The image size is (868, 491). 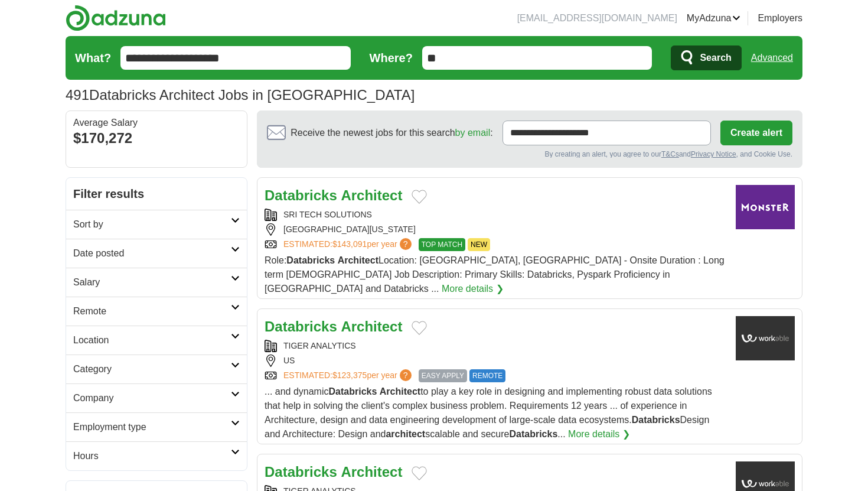 I want to click on span: 491, so click(x=77, y=95).